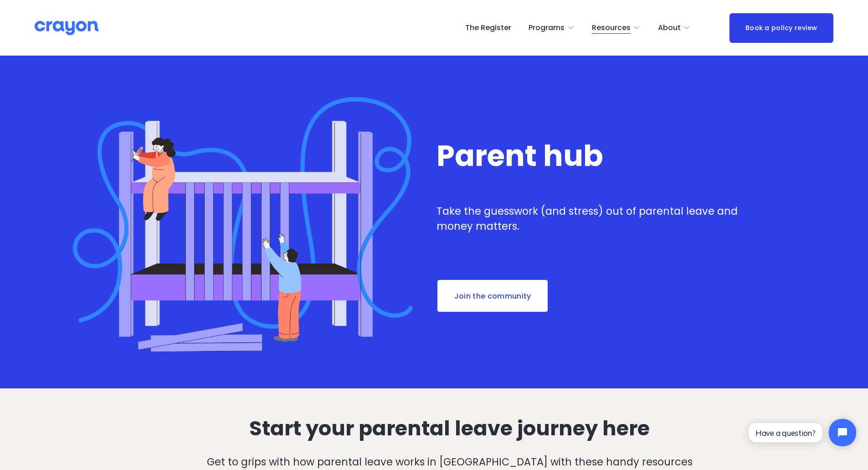 This screenshot has width=868, height=470. Describe the element at coordinates (546, 28) in the screenshot. I see `span: Programs` at that location.